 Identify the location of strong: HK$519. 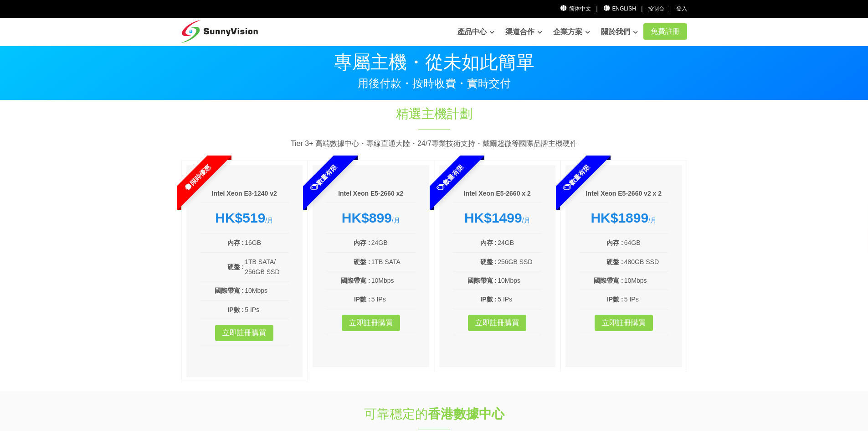
(240, 217).